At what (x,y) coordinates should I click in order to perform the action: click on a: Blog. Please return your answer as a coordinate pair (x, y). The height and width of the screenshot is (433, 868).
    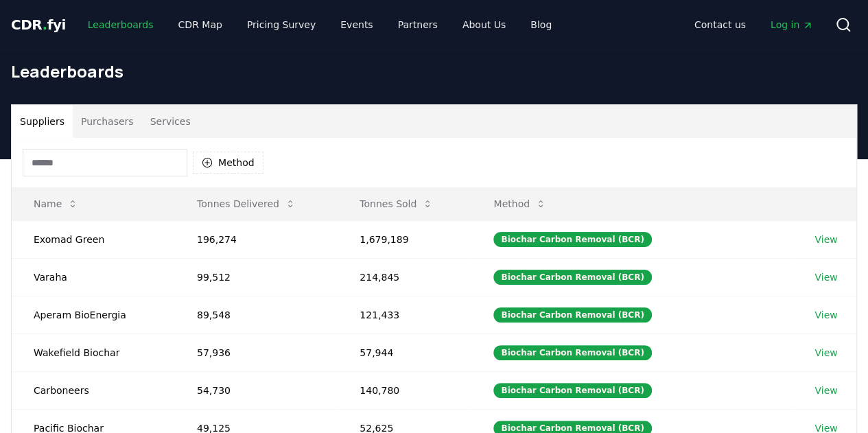
    Looking at the image, I should click on (541, 25).